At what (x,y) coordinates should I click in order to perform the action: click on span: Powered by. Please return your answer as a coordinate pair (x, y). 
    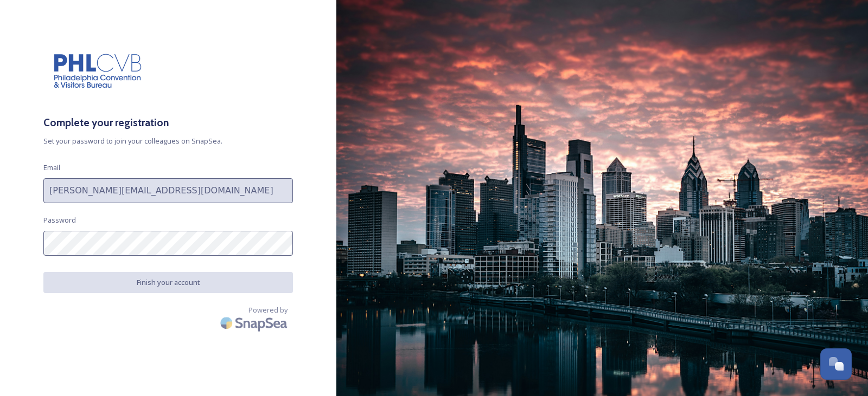
    Looking at the image, I should click on (268, 311).